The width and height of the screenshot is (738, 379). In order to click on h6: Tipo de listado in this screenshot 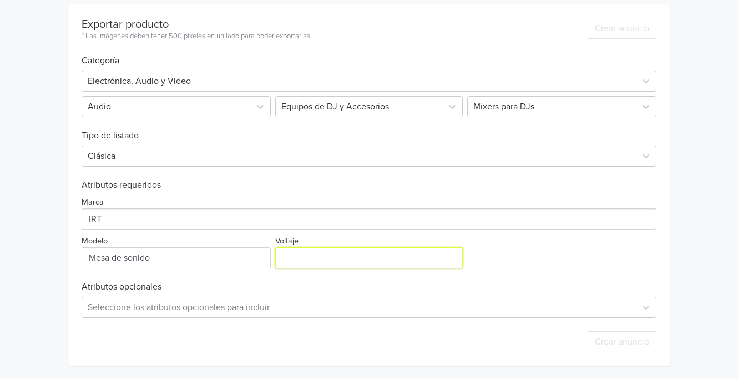, I will do `click(369, 129)`.